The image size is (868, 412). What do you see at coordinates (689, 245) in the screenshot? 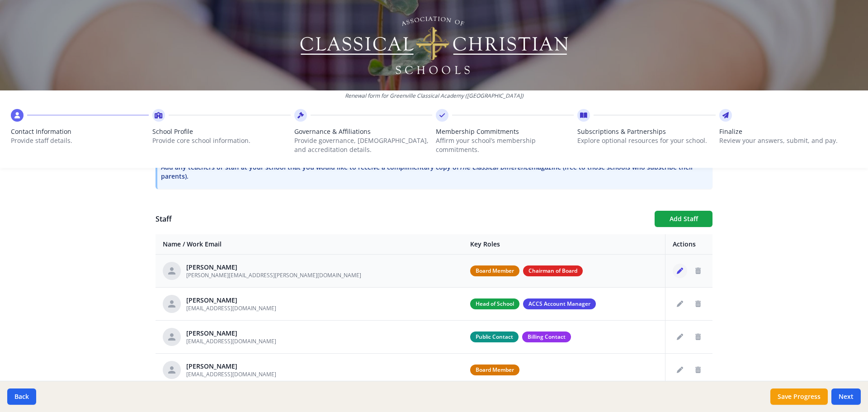
I see `th: Actions` at bounding box center [689, 245].